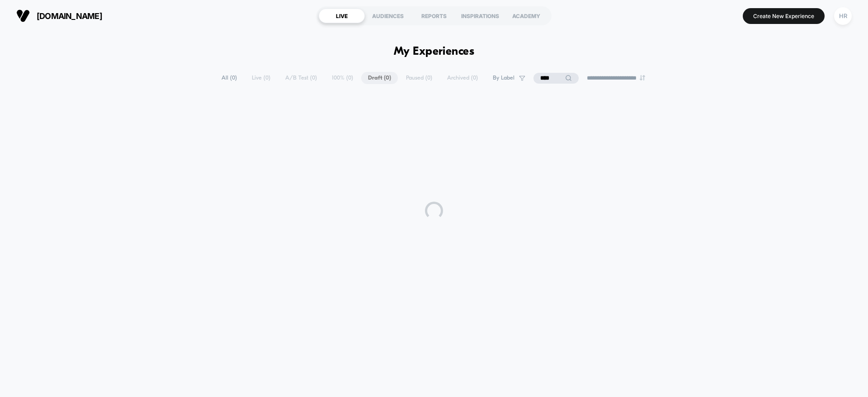 This screenshot has height=397, width=868. What do you see at coordinates (434, 52) in the screenshot?
I see `h1: My Experiences` at bounding box center [434, 52].